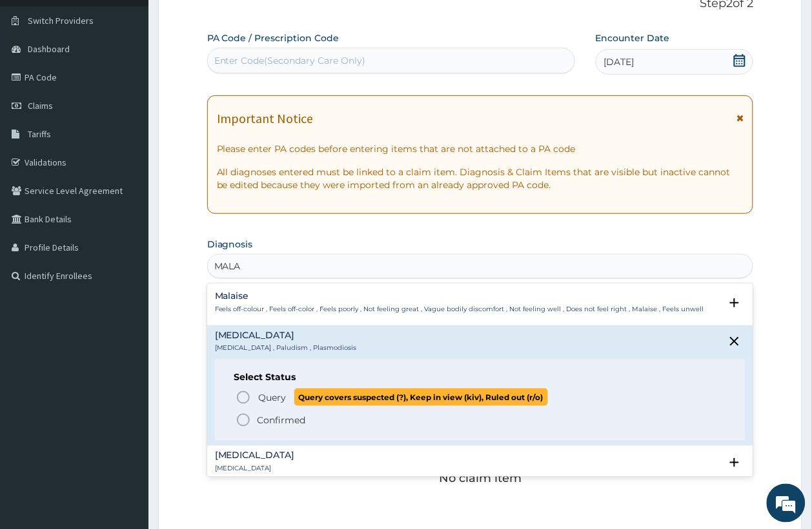  Describe the element at coordinates (126, 374) in the screenshot. I see `textarea: Type your message and hit 'Enter'` at that location.